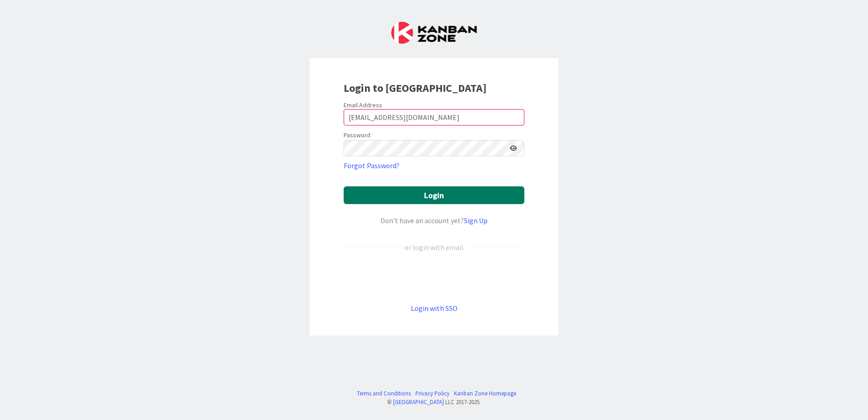 The width and height of the screenshot is (868, 420). What do you see at coordinates (434, 195) in the screenshot?
I see `button: Login` at bounding box center [434, 195].